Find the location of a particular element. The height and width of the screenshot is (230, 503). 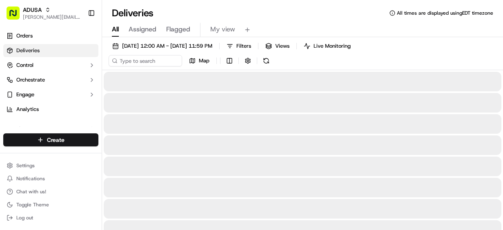

button: Orchestrate is located at coordinates (51, 80).